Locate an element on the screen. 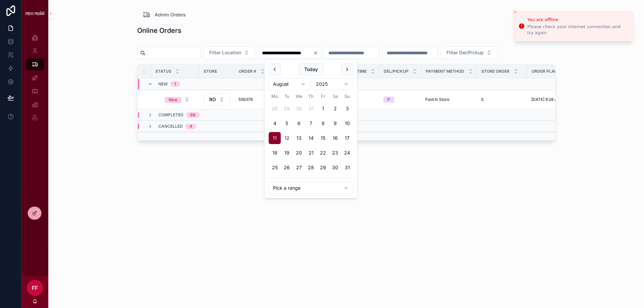  button: Monday, 28 July 2025 is located at coordinates (275, 109).